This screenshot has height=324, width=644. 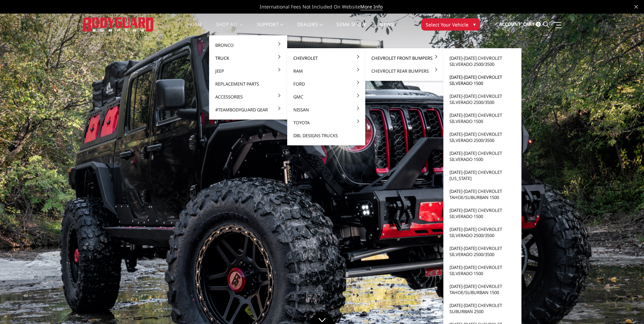 What do you see at coordinates (326, 110) in the screenshot?
I see `a: Nissan` at bounding box center [326, 110].